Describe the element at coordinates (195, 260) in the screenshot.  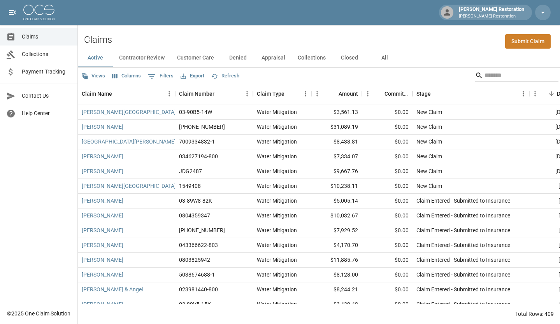
I see `div: 0803825942` at that location.